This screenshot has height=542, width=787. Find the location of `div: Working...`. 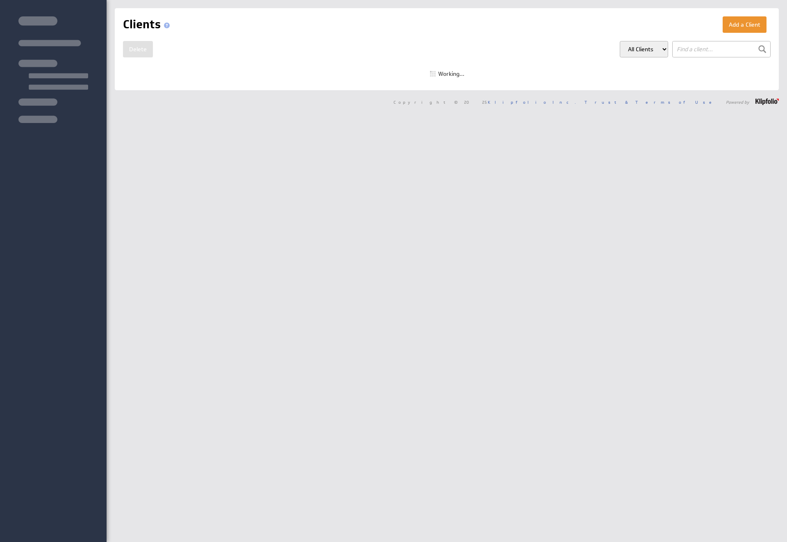

div: Working... is located at coordinates (447, 74).